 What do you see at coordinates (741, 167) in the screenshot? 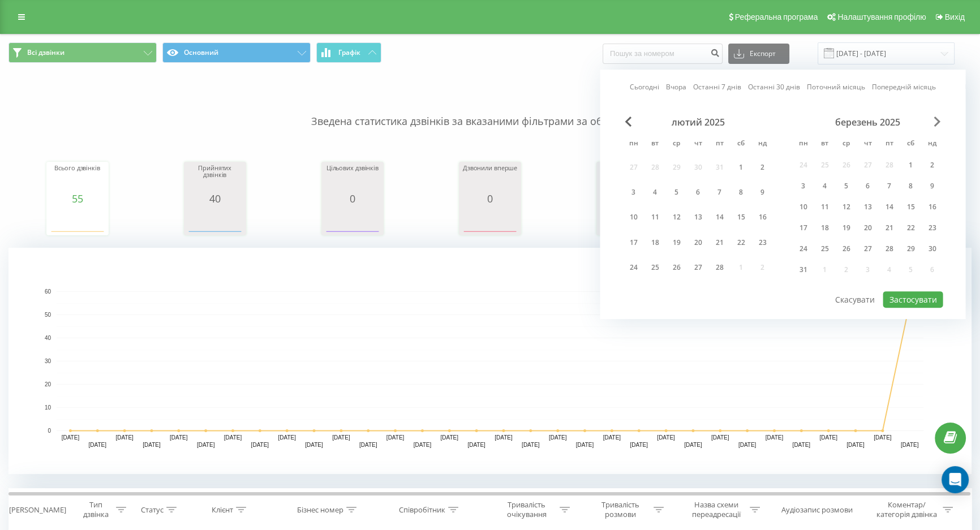
I see `div: сб 1 лют 2025 р.` at bounding box center [741, 167].